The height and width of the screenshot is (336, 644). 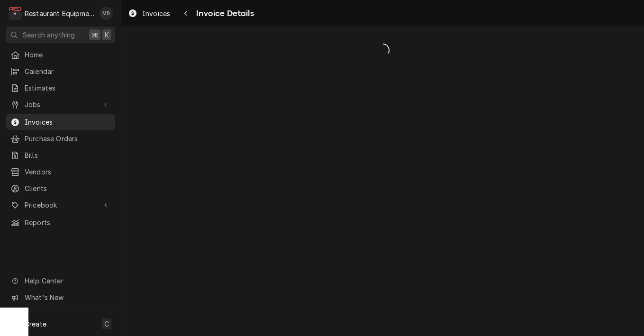 I want to click on span: Reports, so click(x=67, y=222).